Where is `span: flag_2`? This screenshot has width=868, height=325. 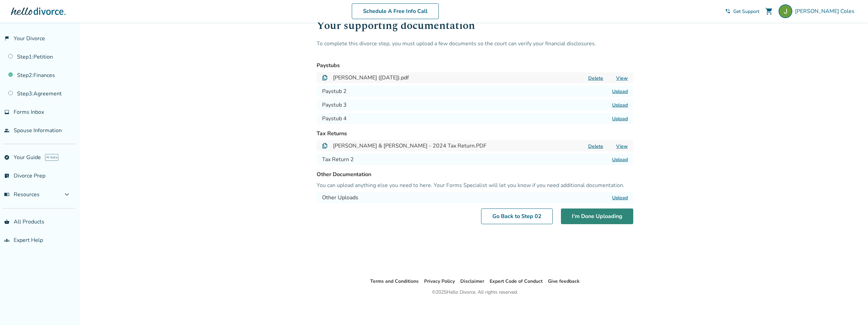
span: flag_2 is located at coordinates (7, 38).